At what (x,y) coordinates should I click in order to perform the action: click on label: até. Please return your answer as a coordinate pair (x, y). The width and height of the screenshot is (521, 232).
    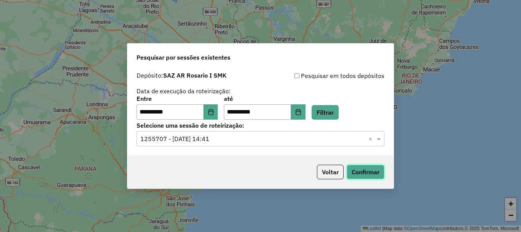
    Looking at the image, I should click on (265, 98).